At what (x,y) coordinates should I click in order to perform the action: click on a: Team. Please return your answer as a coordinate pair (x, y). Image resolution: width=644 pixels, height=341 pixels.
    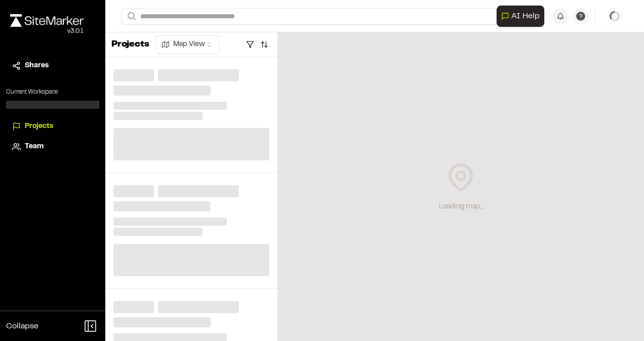
    Looking at the image, I should click on (53, 147).